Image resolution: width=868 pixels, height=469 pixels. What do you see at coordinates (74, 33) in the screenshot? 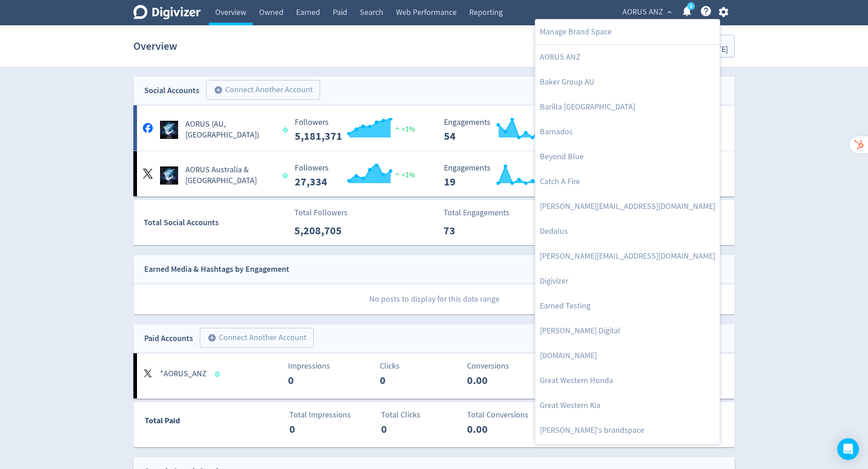
I see `span: Hi there 👋🏽 Looking for performance insights? How can I help?` at bounding box center [74, 33].